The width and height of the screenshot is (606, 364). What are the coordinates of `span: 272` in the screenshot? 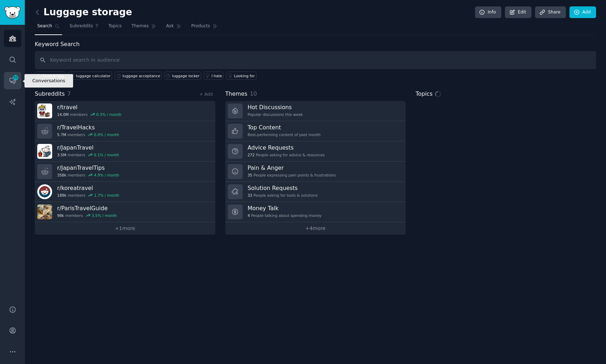 It's located at (251, 155).